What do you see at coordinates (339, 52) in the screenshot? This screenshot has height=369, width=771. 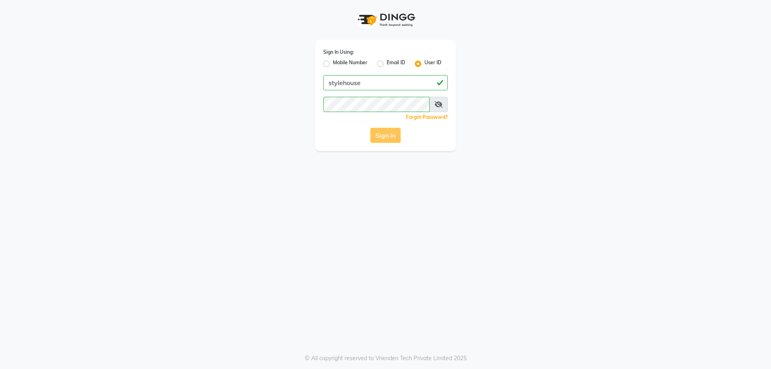 I see `label: Sign In Using:` at bounding box center [339, 52].